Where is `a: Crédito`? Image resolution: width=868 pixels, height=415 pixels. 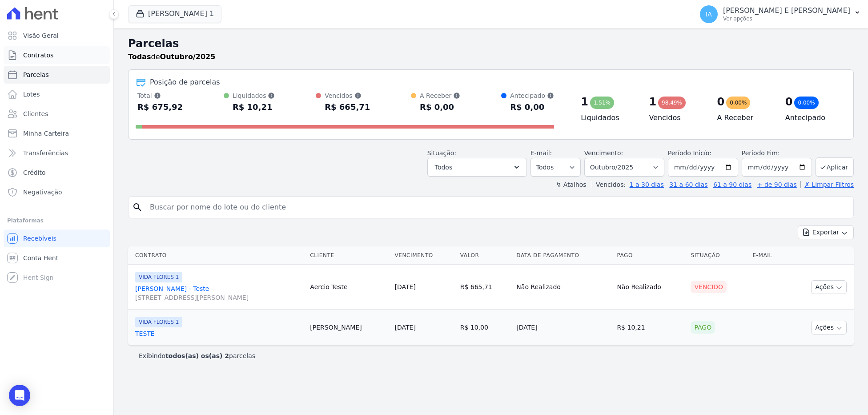
a: Crédito is located at coordinates (57, 173).